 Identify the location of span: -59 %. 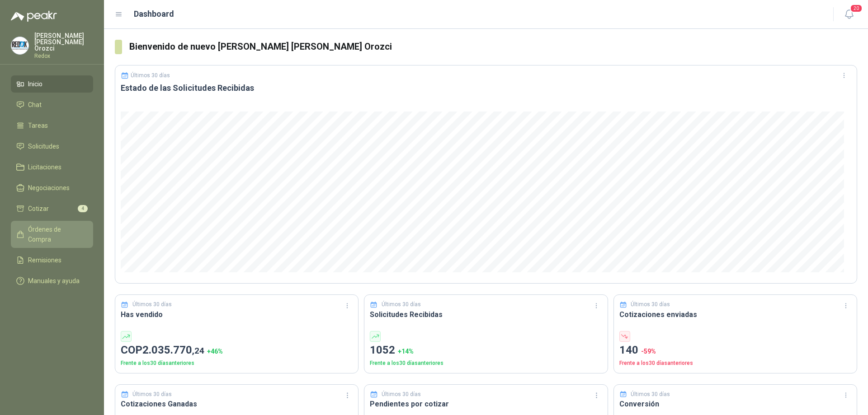
(648, 352).